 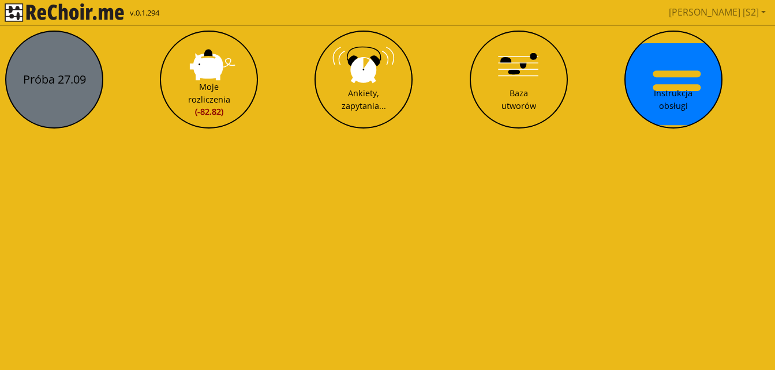 I want to click on button: Ankiety, zapytania..., so click(x=363, y=80).